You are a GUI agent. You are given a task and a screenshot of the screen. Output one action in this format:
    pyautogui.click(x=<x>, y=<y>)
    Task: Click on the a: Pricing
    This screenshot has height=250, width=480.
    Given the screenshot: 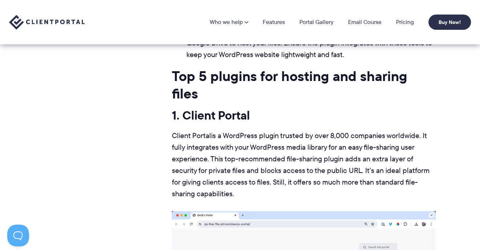 What is the action you would take?
    pyautogui.click(x=405, y=22)
    